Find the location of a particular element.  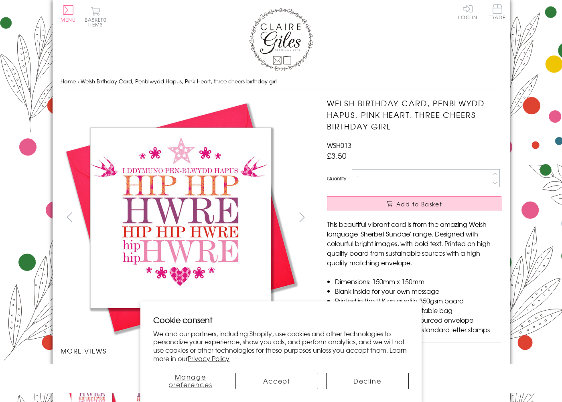

li: Blank inside for your own message is located at coordinates (418, 291).